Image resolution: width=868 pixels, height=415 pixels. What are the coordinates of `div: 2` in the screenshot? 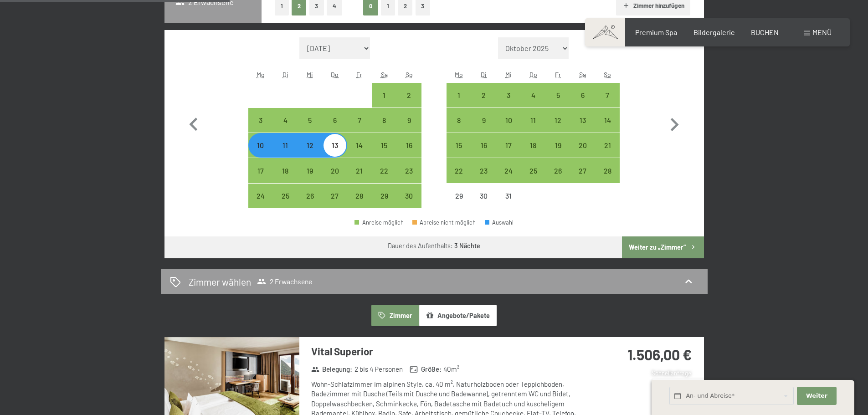 It's located at (484, 103).